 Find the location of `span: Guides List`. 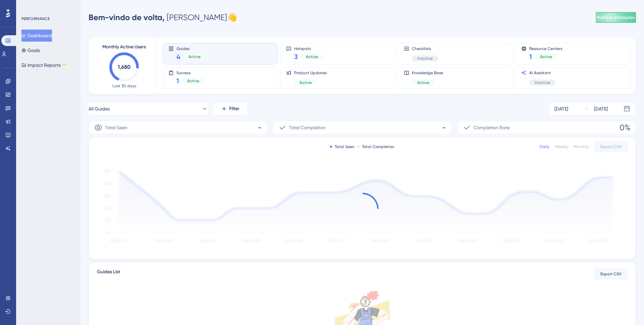

span: Guides List is located at coordinates (108, 274).